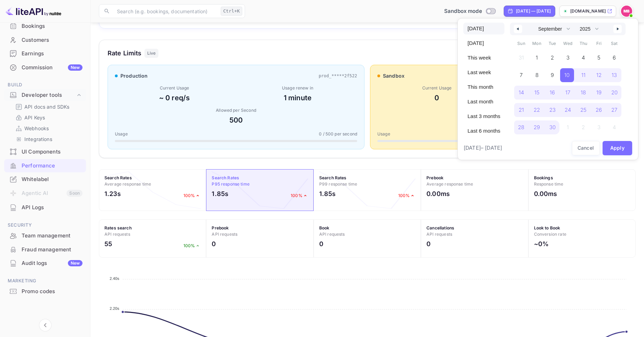  I want to click on span: 14, so click(521, 92).